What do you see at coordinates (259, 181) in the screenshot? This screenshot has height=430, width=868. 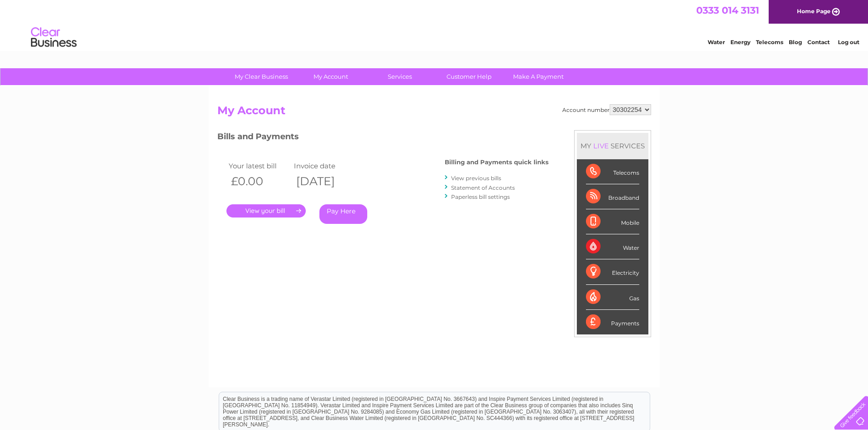 I see `th: £0.00` at bounding box center [259, 181].